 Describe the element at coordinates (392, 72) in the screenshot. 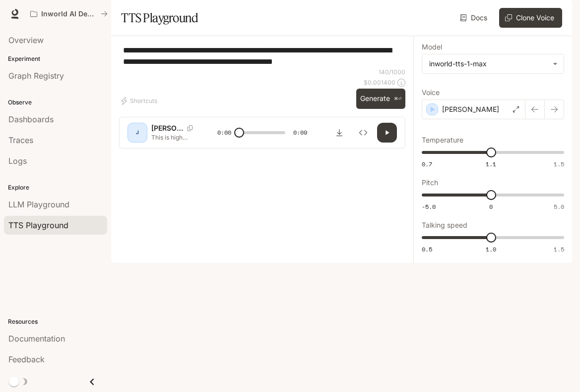

I see `p: 140 / 1000` at that location.